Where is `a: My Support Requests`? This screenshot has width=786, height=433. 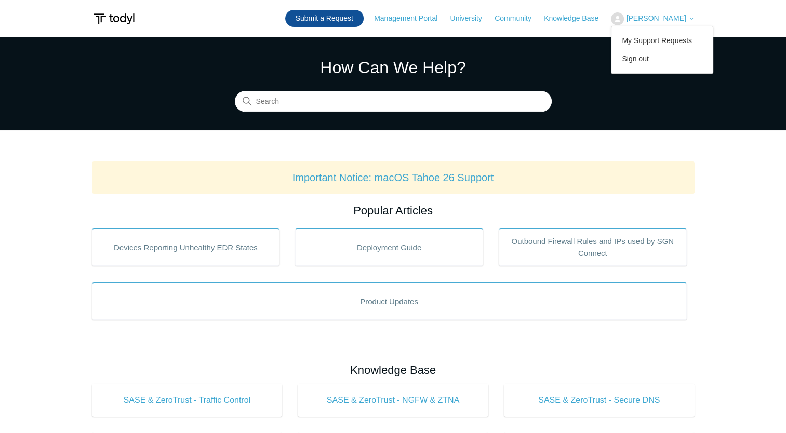
a: My Support Requests is located at coordinates (662, 41).